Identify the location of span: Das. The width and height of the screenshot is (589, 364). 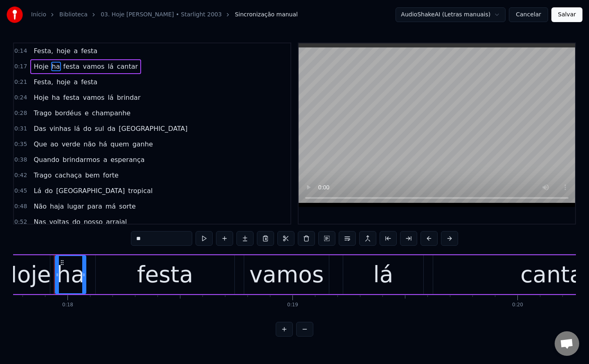
(39, 128).